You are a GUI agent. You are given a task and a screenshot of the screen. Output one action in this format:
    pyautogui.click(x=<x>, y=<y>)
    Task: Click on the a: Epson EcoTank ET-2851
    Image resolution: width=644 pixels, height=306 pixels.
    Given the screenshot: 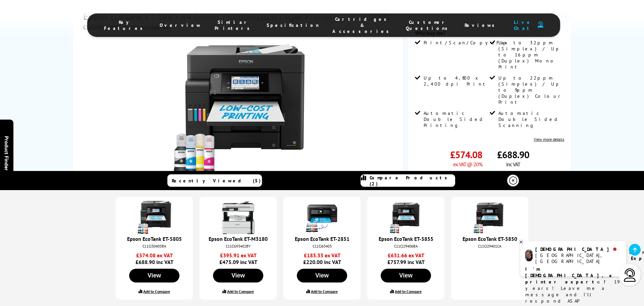 What is the action you would take?
    pyautogui.click(x=322, y=239)
    